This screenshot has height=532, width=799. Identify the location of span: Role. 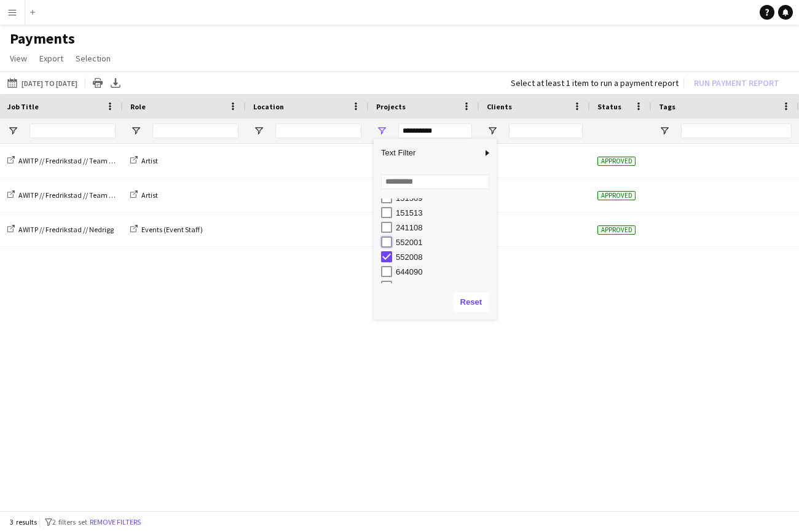
(138, 106).